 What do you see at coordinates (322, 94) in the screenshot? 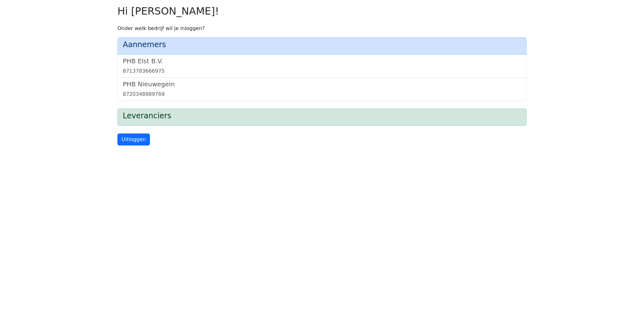
I see `div: 8720348989769` at bounding box center [322, 94].